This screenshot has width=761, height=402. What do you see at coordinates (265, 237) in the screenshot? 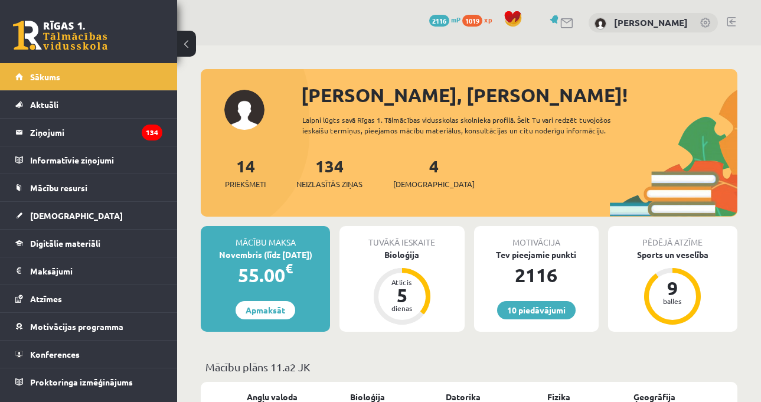
I see `div: Mācību maksa` at bounding box center [265, 237].